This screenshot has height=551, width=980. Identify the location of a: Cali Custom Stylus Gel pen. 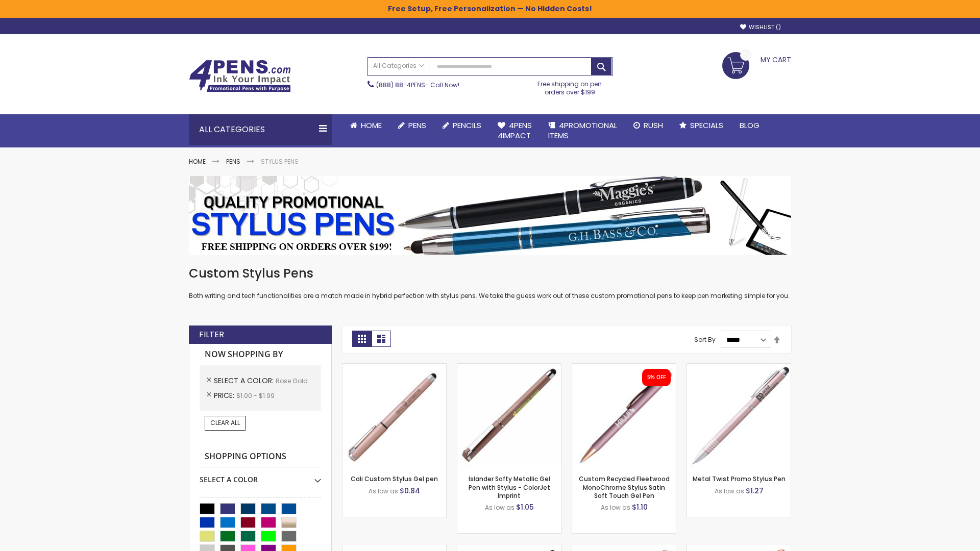
(394, 478).